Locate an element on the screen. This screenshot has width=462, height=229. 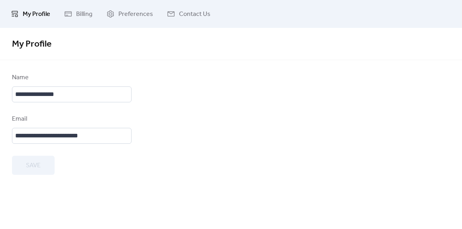
span: Contact Us is located at coordinates (194, 14).